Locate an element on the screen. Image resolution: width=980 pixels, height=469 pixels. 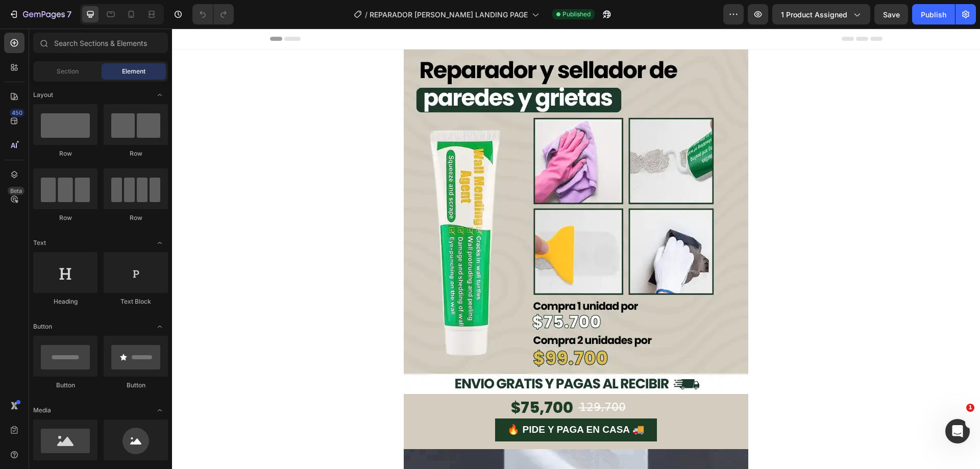
div: Heading is located at coordinates (65, 301).